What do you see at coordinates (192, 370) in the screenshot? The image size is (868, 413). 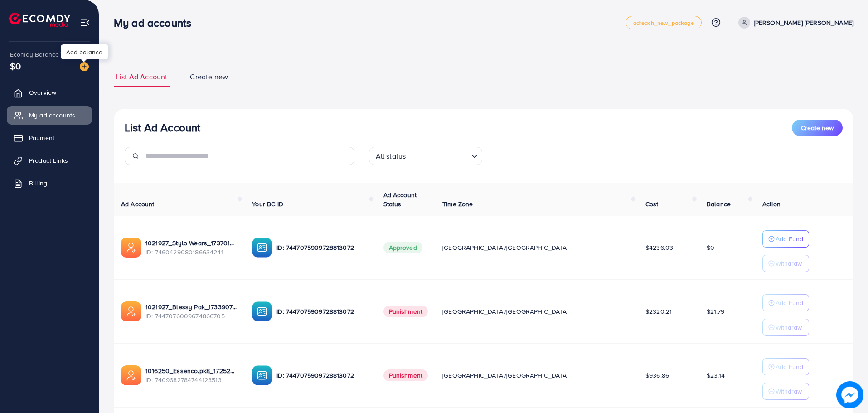 I see `a: 1016250_Essenco.pk8_1725201216863` at bounding box center [192, 370].